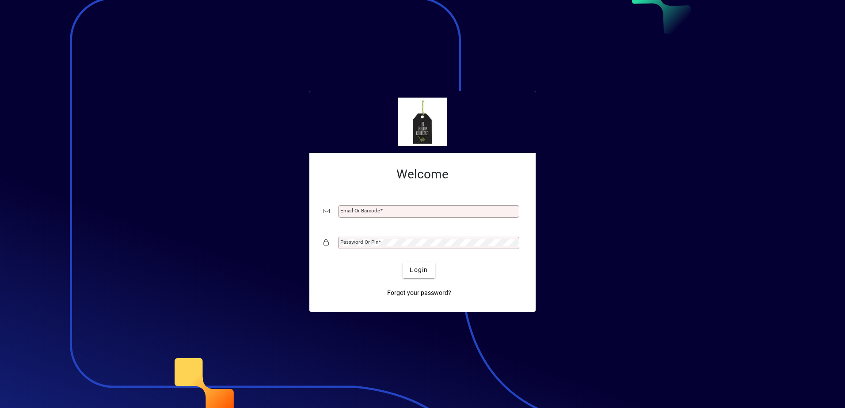 The image size is (845, 408). Describe the element at coordinates (359, 242) in the screenshot. I see `mat-label: Password or Pin` at that location.